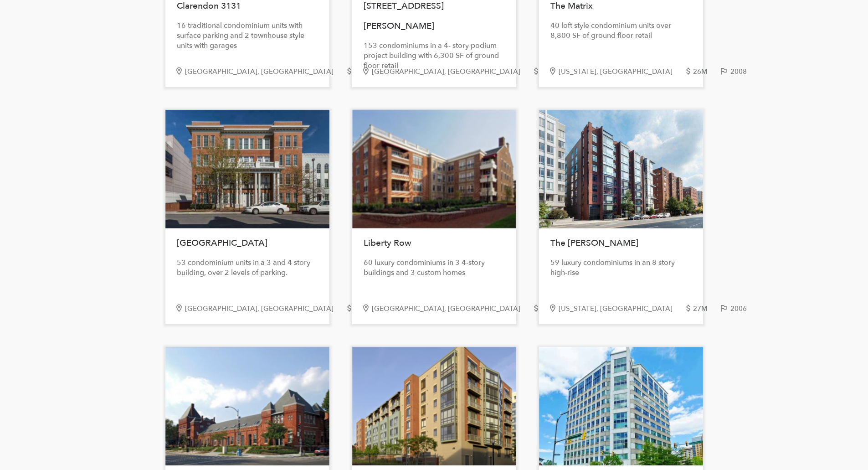 Image resolution: width=868 pixels, height=470 pixels. I want to click on div: 16 traditional condominium units with surface parking and 2 townhouse style units with garages, so click(247, 35).